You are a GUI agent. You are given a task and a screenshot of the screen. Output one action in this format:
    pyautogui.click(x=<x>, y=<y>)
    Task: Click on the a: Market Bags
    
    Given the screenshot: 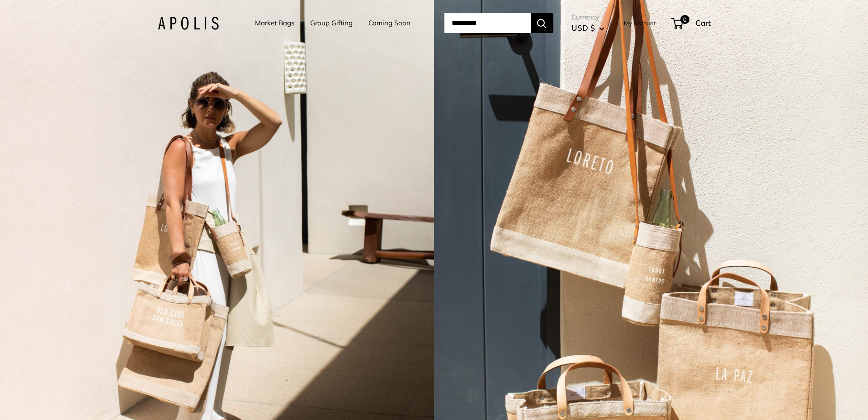 What is the action you would take?
    pyautogui.click(x=275, y=23)
    